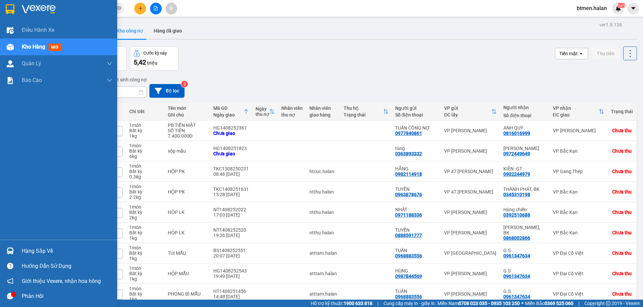  What do you see at coordinates (409, 235) in the screenshot?
I see `div: 0888591777` at bounding box center [409, 235].